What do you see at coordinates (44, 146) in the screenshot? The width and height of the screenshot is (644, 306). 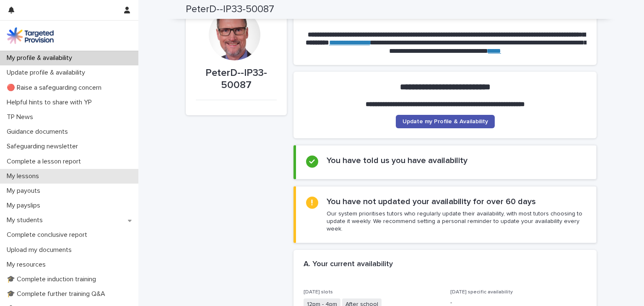 I see `p: Safeguarding newsletter` at bounding box center [44, 146].